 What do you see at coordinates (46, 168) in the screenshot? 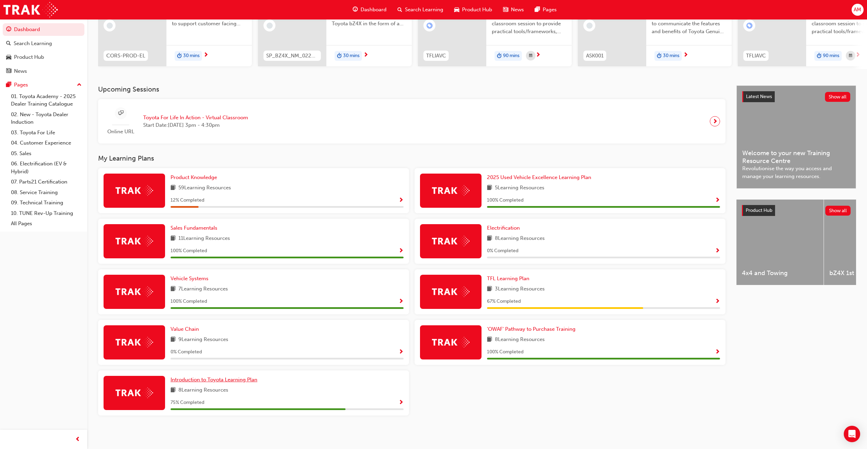
I see `a: 06. Electrification (EV & Hybrid)` at bounding box center [46, 168].